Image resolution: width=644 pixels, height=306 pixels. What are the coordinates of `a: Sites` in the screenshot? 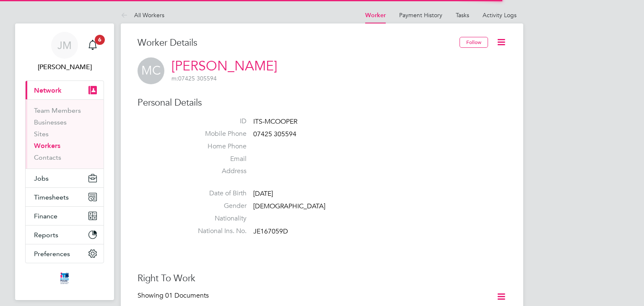 It's located at (41, 134).